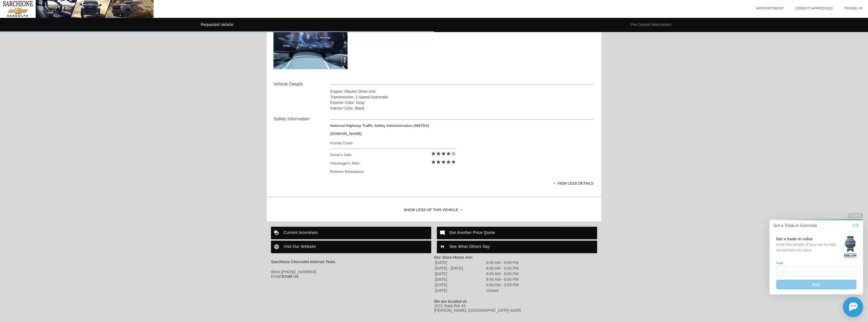 This screenshot has height=322, width=868. Describe the element at coordinates (770, 8) in the screenshot. I see `a: Appointment` at that location.